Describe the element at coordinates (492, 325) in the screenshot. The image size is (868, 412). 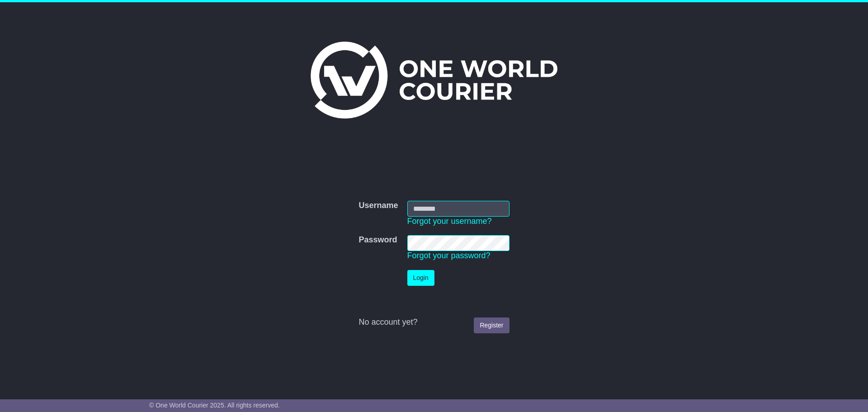
I see `a: Register` at that location.